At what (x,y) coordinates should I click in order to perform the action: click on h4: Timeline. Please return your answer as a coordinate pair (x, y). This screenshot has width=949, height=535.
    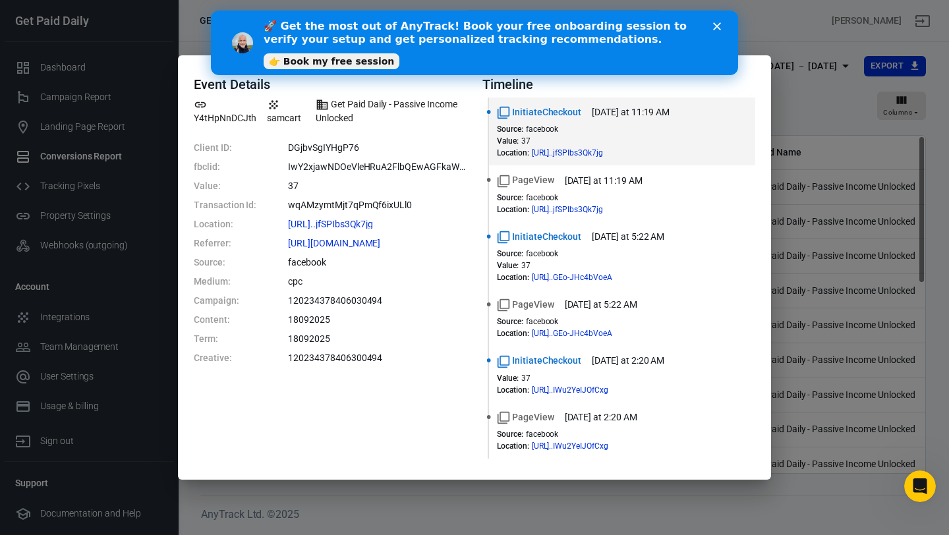
    Looking at the image, I should click on (619, 84).